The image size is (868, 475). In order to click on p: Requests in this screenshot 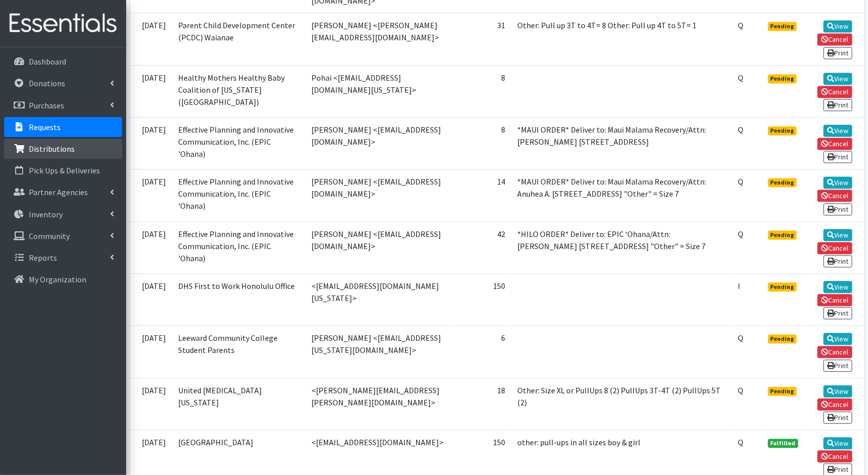, I will do `click(44, 127)`.